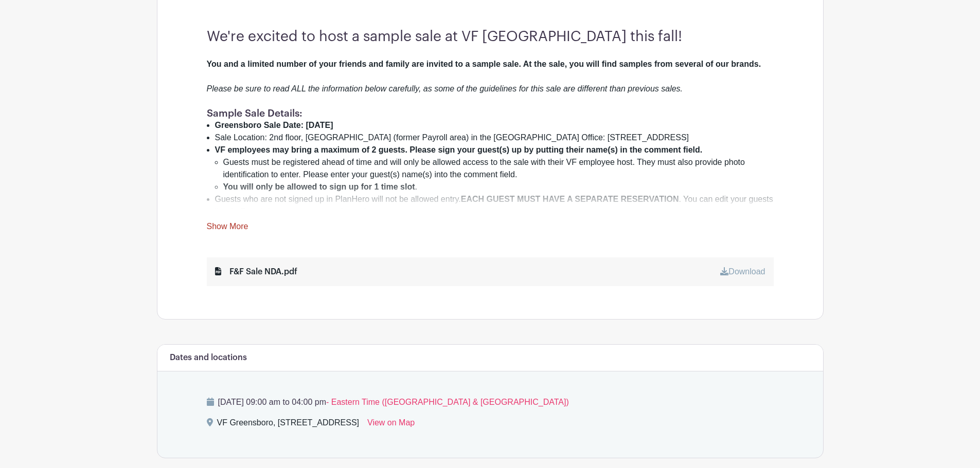 The height and width of the screenshot is (468, 980). What do you see at coordinates (459, 149) in the screenshot?
I see `strong: VF employees may bring a maximum of 2 guests. Please sign your guest(s) up by putting their name(...` at bounding box center [459, 149].